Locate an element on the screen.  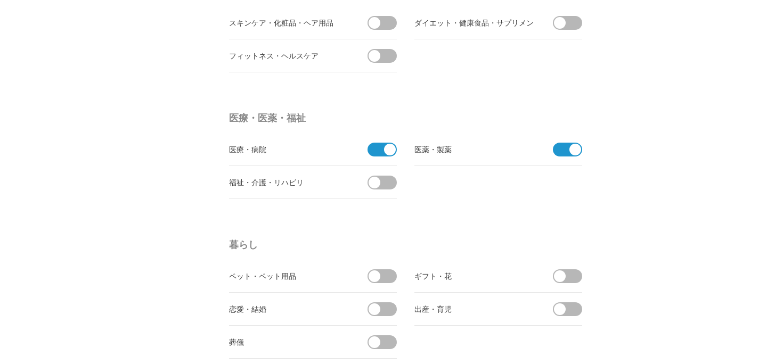
div: ギフト・花 is located at coordinates (474, 276).